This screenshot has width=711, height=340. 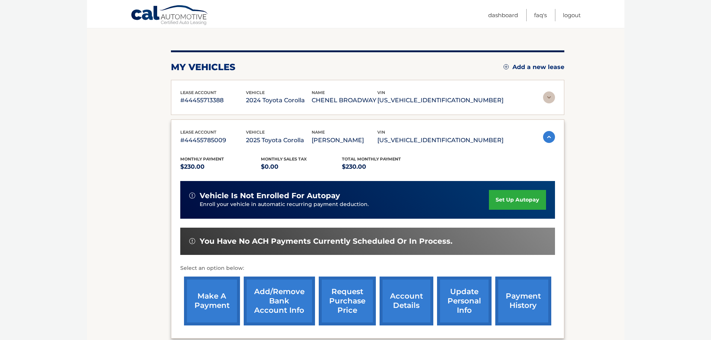 What do you see at coordinates (549, 137) in the screenshot?
I see `img: accordion-active.svg` at bounding box center [549, 137].